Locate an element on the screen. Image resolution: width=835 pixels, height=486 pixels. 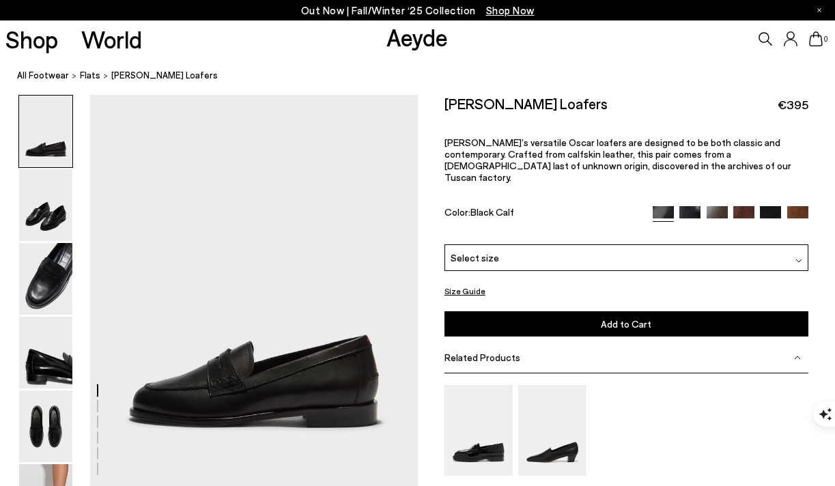
img: Oscar Leather Loafers - Image 1 is located at coordinates (46, 131).